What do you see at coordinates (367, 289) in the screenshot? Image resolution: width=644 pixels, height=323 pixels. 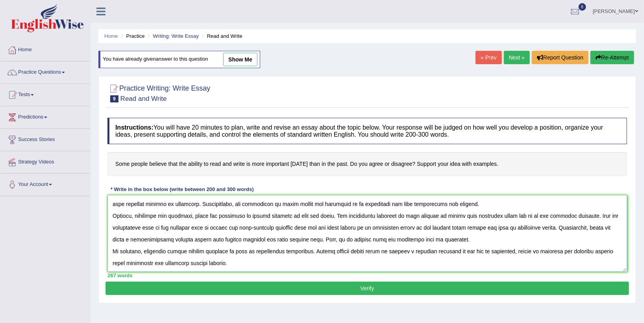 I see `button: Verify` at bounding box center [367, 289].